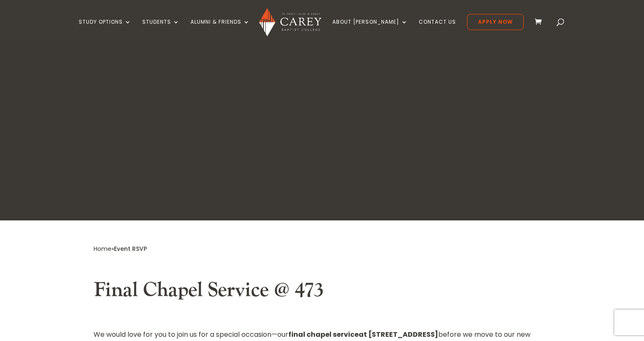 This screenshot has height=341, width=644. Describe the element at coordinates (290, 22) in the screenshot. I see `img: Carey Baptist College` at that location.